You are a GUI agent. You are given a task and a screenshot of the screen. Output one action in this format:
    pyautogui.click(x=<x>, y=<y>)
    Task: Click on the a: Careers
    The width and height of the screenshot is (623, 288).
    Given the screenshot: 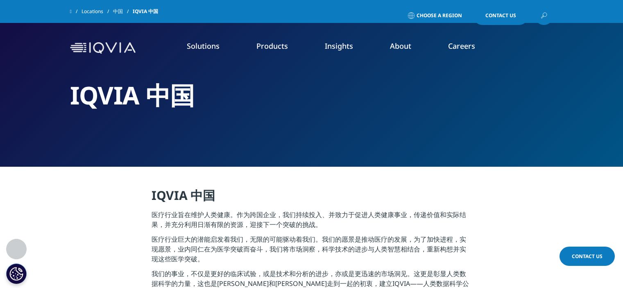 What is the action you would take?
    pyautogui.click(x=462, y=46)
    